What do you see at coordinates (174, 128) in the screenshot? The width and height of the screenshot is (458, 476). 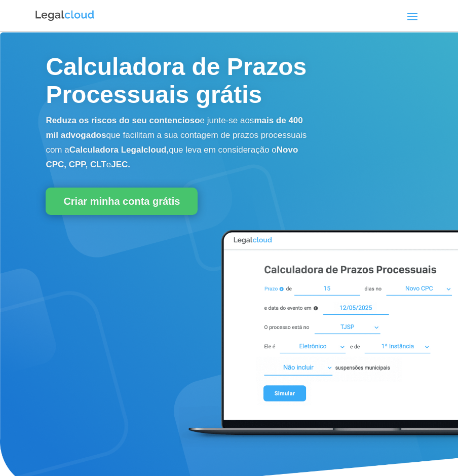 I see `b: mais de 400 mil advogados` at bounding box center [174, 128].